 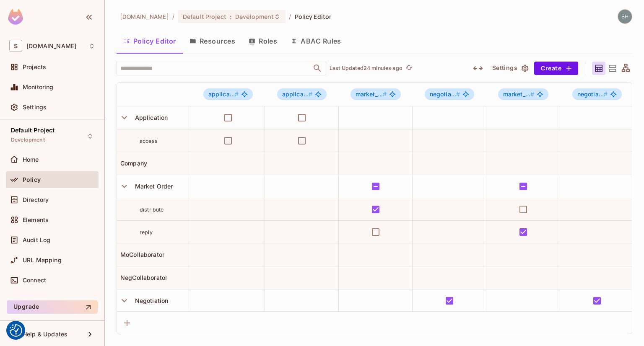 I want to click on span: market_order#creator, so click(x=376, y=94).